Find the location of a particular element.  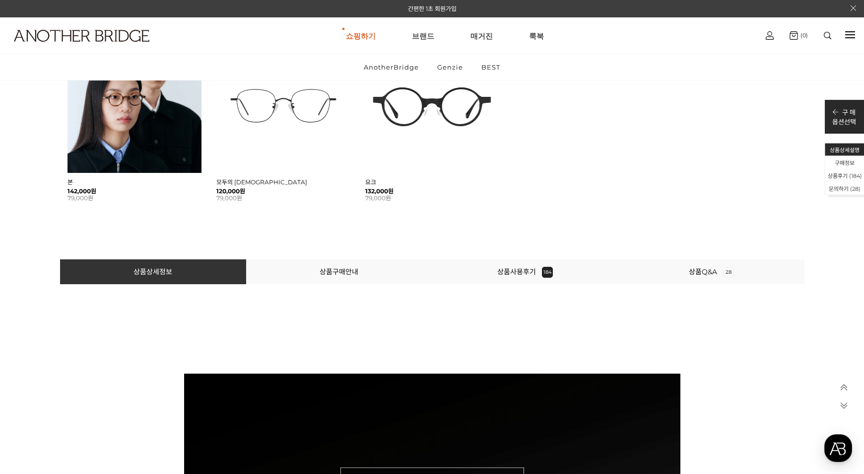

strong: 142,000원 is located at coordinates (135, 191).